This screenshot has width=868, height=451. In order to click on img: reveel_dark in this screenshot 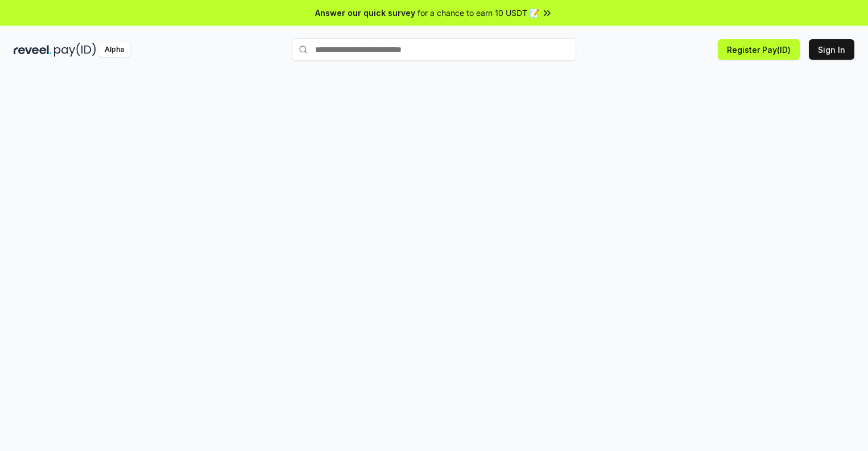, I will do `click(32, 49)`.